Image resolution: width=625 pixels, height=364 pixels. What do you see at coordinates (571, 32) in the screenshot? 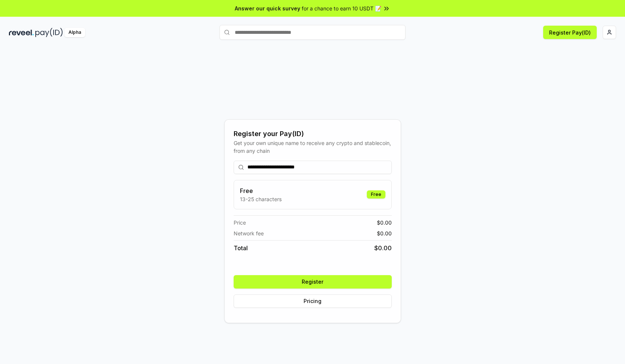
I see `button: Register Pay(ID)` at bounding box center [571, 32].